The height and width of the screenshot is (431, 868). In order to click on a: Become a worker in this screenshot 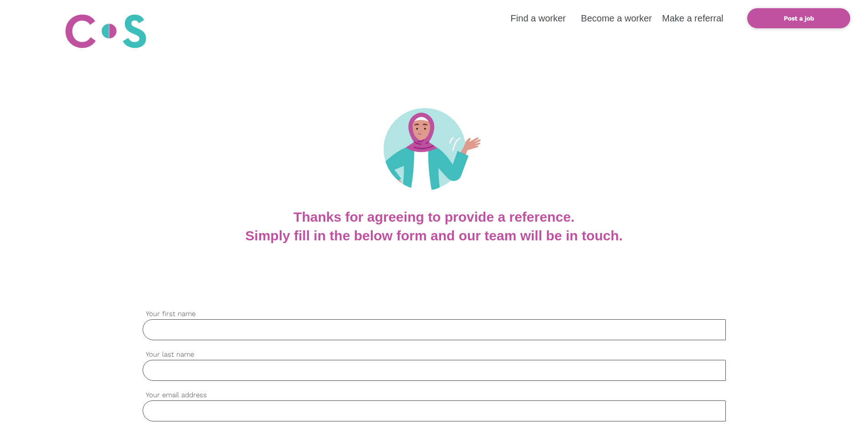, I will do `click(616, 18)`.